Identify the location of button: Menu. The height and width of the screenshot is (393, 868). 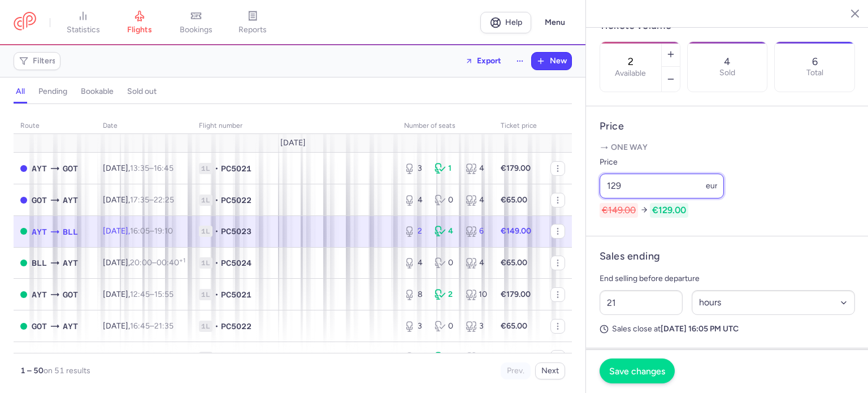
(555, 23).